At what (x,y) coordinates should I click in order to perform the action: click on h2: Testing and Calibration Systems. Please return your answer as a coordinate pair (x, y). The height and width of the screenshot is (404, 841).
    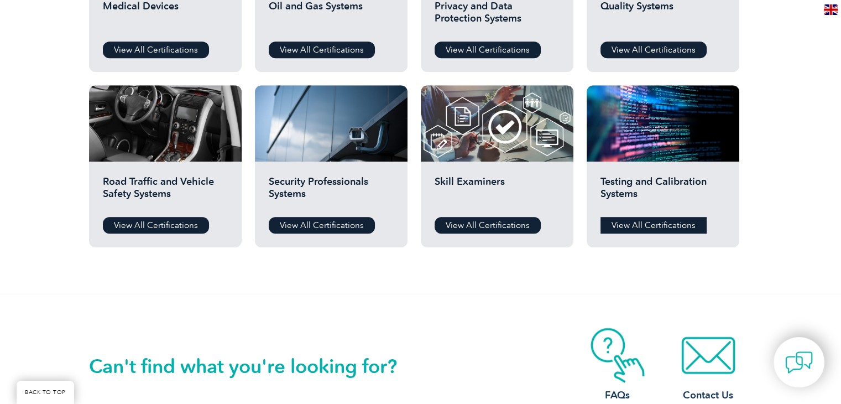
    Looking at the image, I should click on (663, 192).